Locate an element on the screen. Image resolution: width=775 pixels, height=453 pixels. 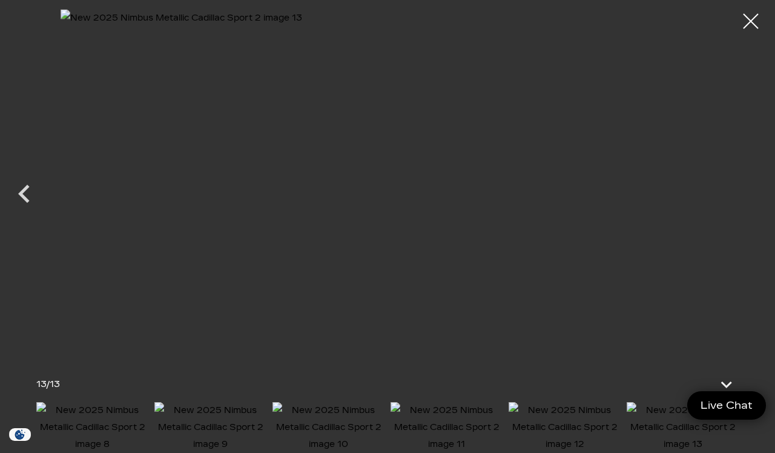
span: Live Chat is located at coordinates (727, 405).